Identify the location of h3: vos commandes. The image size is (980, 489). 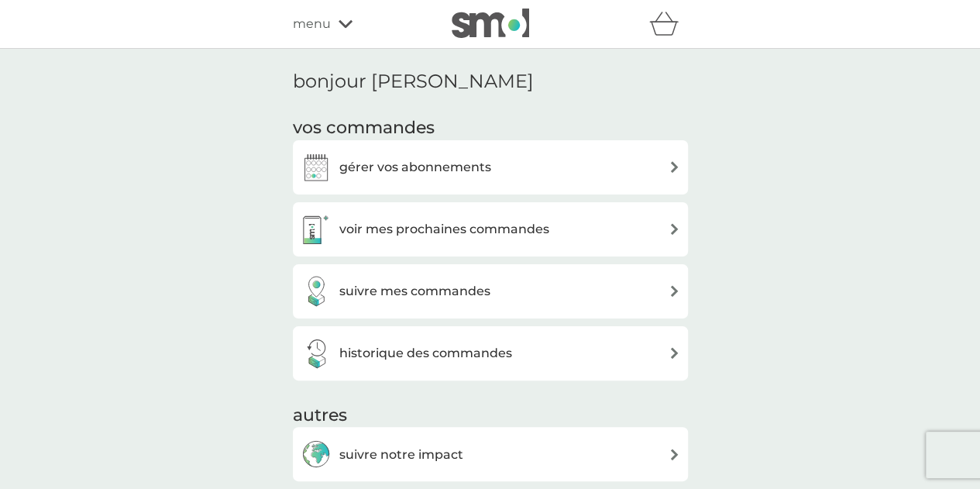
(491, 128).